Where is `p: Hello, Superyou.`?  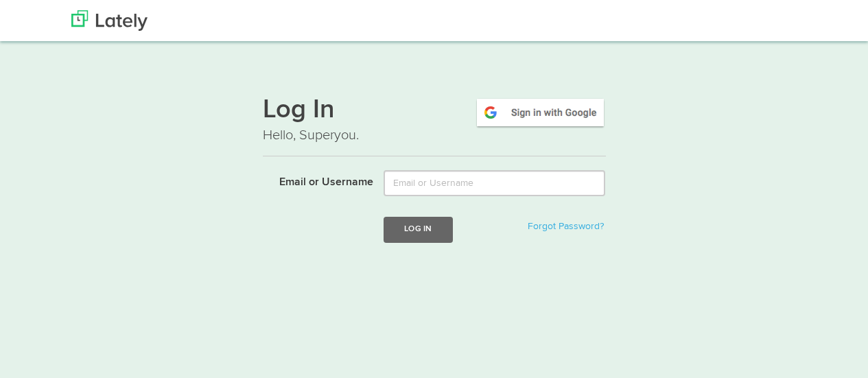
p: Hello, Superyou. is located at coordinates (434, 135).